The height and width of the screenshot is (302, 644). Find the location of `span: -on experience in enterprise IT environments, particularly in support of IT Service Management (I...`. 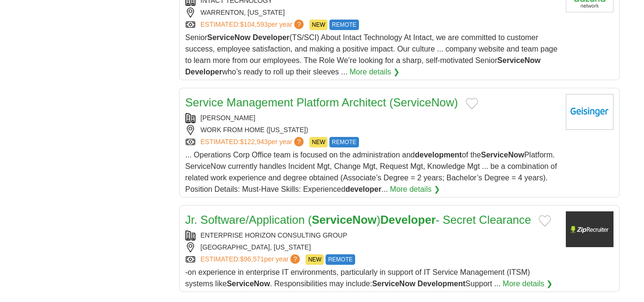

span: -on experience in enterprise IT environments, particularly in support of IT Service Management (I... is located at coordinates (357, 277).